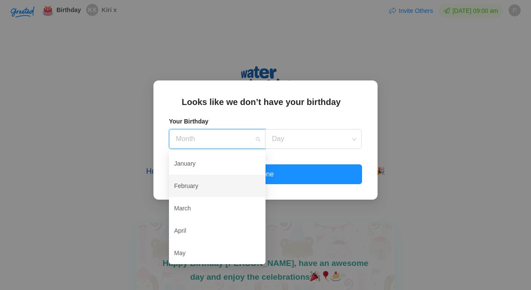 This screenshot has height=290, width=531. What do you see at coordinates (217, 209) in the screenshot?
I see `div: March` at bounding box center [217, 209].